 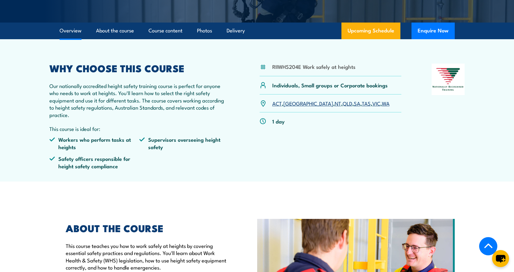 I want to click on p: This course teaches you how to work safely at heights by covering essential safety practices and ..., so click(x=147, y=257).